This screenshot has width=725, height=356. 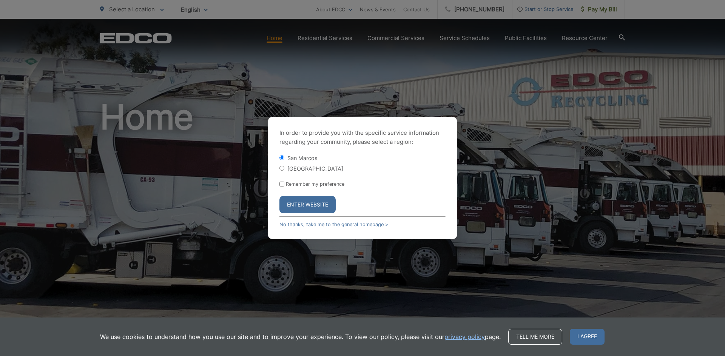 What do you see at coordinates (315, 184) in the screenshot?
I see `label: Remember my preference` at bounding box center [315, 184].